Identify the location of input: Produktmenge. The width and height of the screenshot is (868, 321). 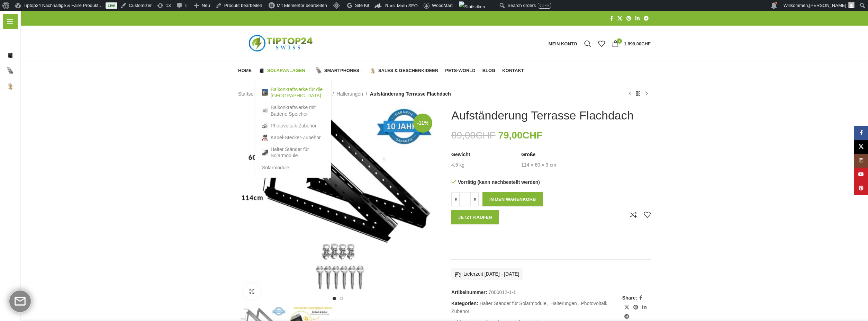
(465, 199).